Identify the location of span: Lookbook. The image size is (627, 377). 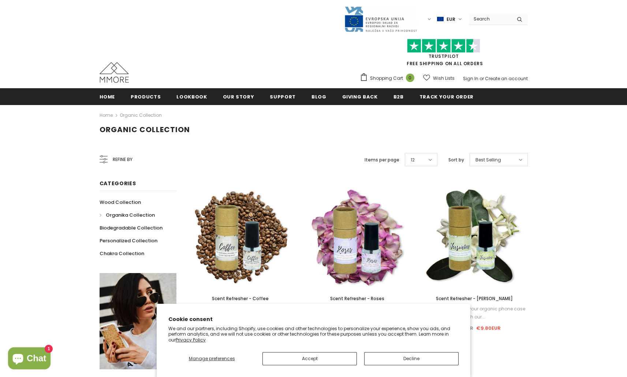
(192, 97).